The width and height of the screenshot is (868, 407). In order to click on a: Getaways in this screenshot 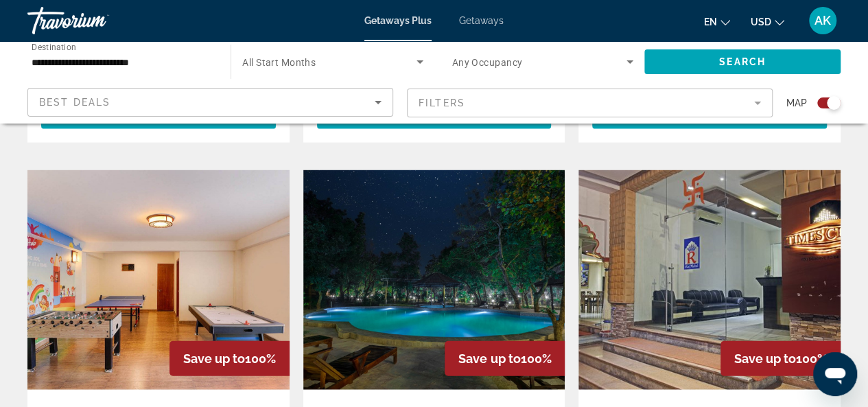, I will do `click(481, 20)`.